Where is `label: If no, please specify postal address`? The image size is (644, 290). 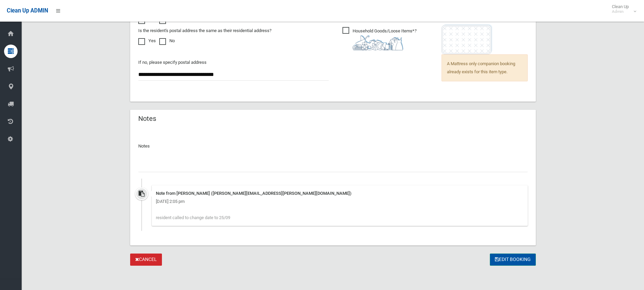
label: If no, please specify postal address is located at coordinates (173, 63).